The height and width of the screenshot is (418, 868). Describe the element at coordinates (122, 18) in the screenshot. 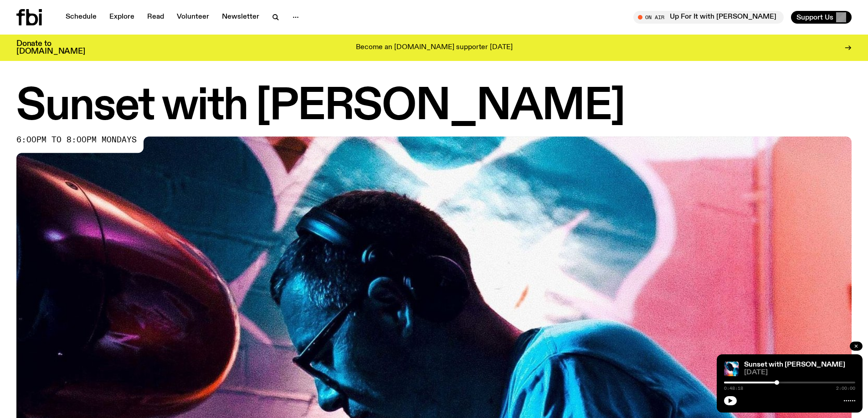

I see `a: Explore` at that location.